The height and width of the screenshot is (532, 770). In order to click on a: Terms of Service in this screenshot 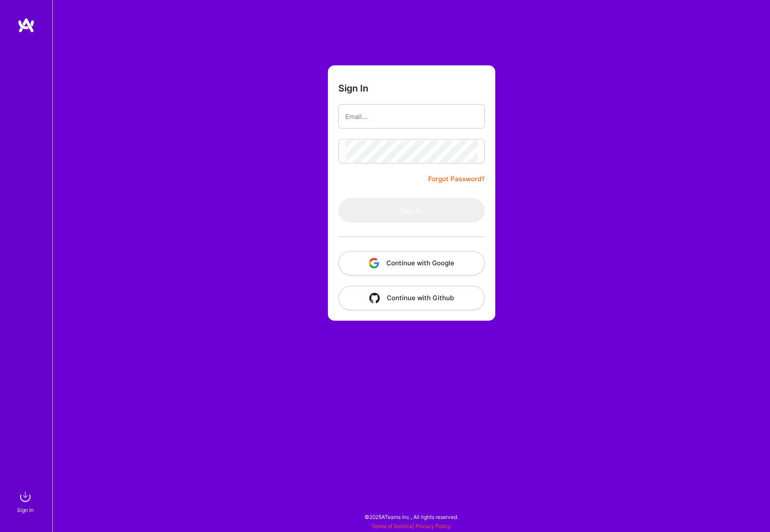, I will do `click(392, 526)`.